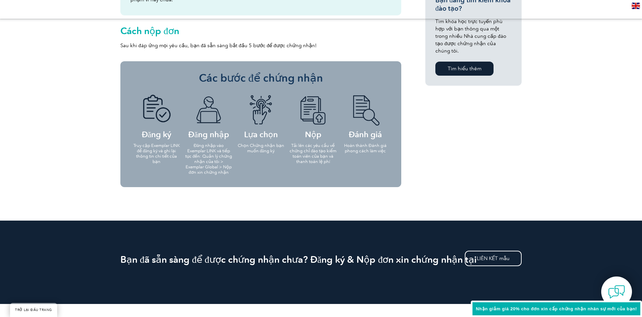 The height and width of the screenshot is (317, 642). What do you see at coordinates (299, 259) in the screenshot?
I see `font: Bạn đã sẵn sàng để được chứng nhận chưa? Đăng ký & Nộp đơn xin chứng nhận tại` at bounding box center [299, 259].